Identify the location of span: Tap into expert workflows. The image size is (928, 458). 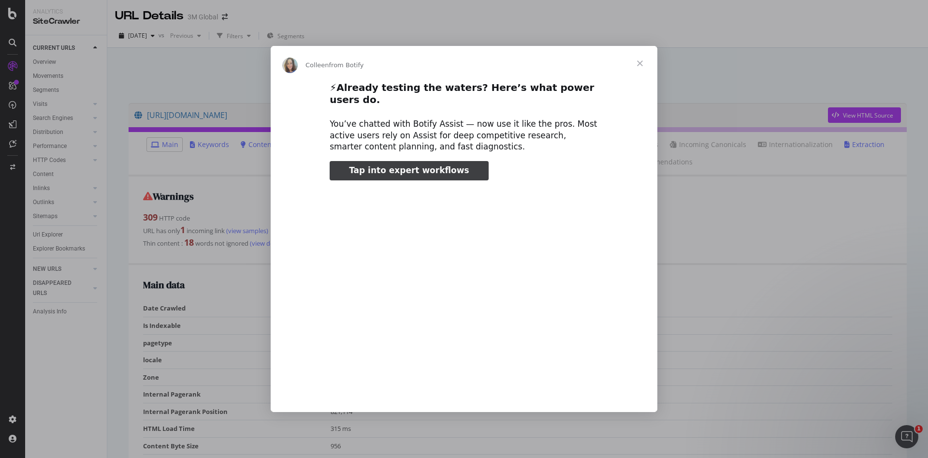
(409, 170).